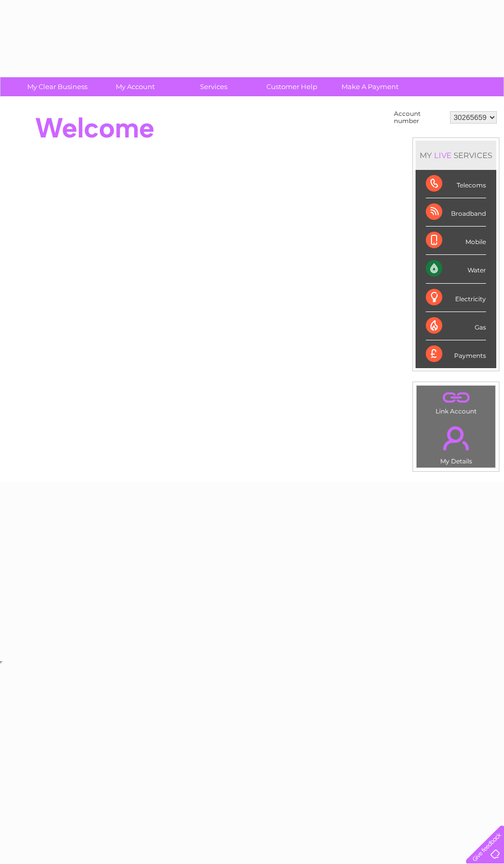 Image resolution: width=504 pixels, height=864 pixels. What do you see at coordinates (456, 400) in the screenshot?
I see `td: Link Account` at bounding box center [456, 400].